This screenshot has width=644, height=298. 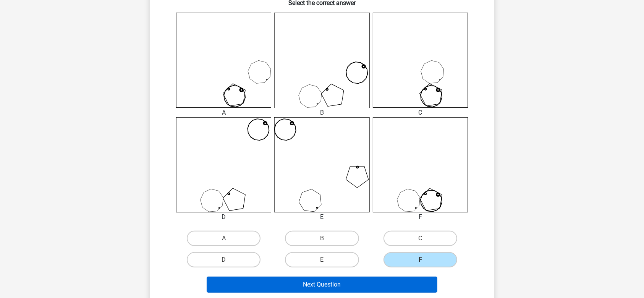 I want to click on label: C, so click(x=420, y=239).